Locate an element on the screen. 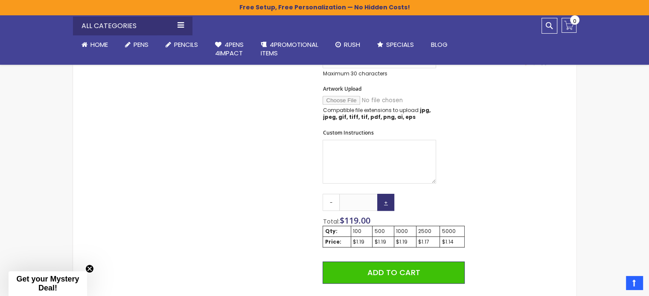 Image resolution: width=649 pixels, height=296 pixels. a: Rush is located at coordinates (348, 45).